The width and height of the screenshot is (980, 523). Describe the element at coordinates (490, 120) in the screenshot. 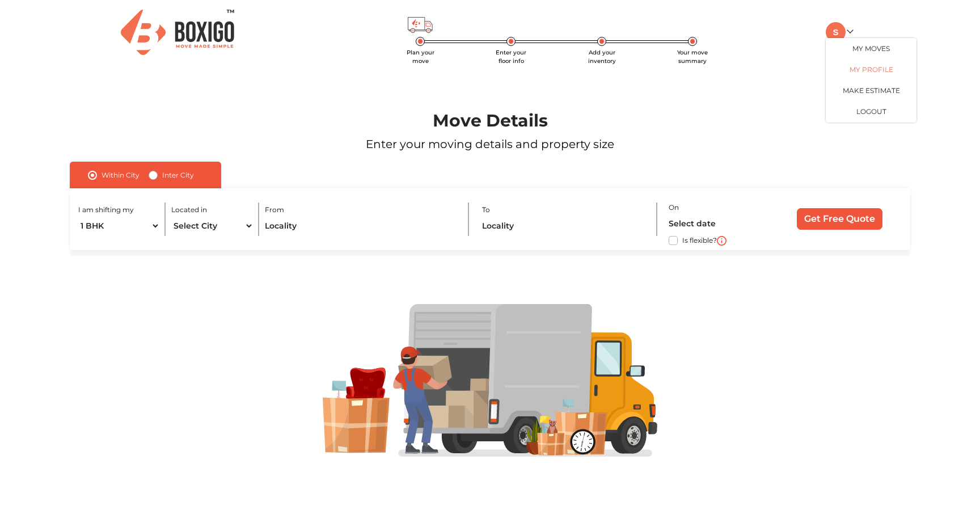

I see `h1: Move Details` at that location.